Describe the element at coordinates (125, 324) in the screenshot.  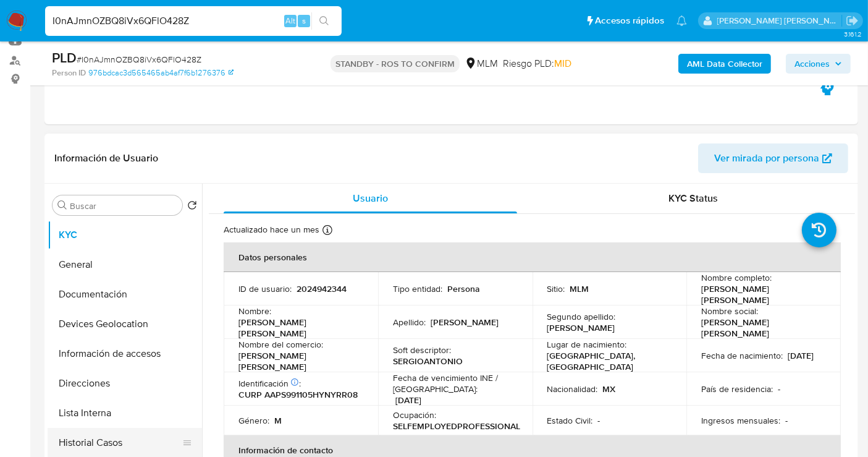
I see `button: Devices Geolocation` at that location.